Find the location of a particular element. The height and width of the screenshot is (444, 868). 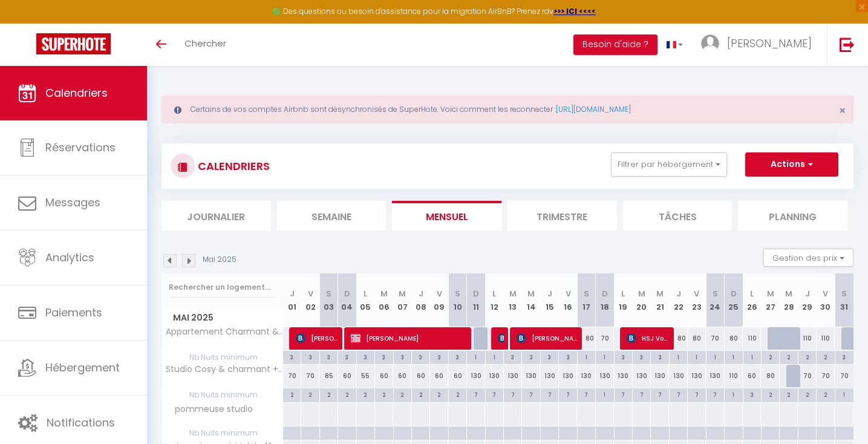

th: 07 is located at coordinates (403, 300).